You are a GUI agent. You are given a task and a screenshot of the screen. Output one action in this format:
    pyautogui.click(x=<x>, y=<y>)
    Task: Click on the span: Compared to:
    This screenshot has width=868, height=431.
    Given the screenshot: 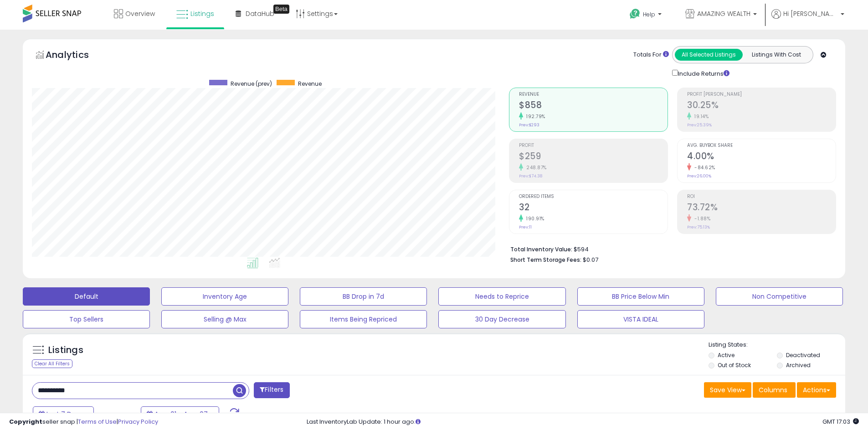 What is the action you would take?
    pyautogui.click(x=116, y=414)
    